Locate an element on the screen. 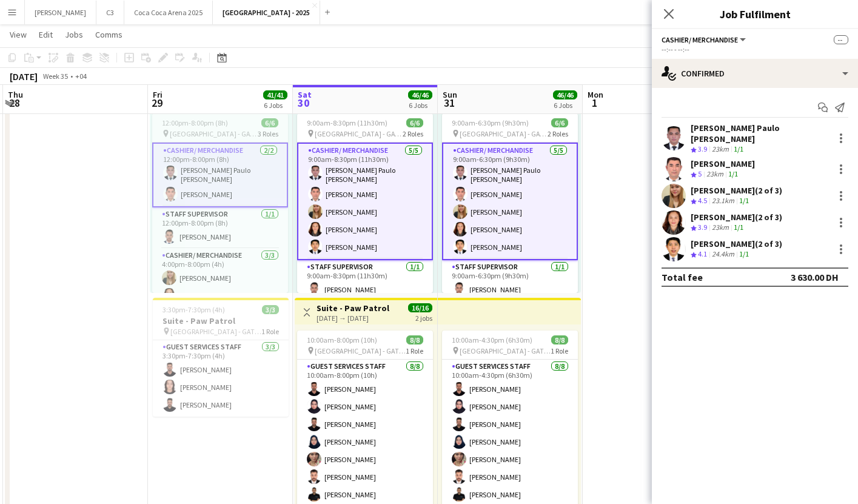 The image size is (858, 504). a: Jobs is located at coordinates (74, 35).